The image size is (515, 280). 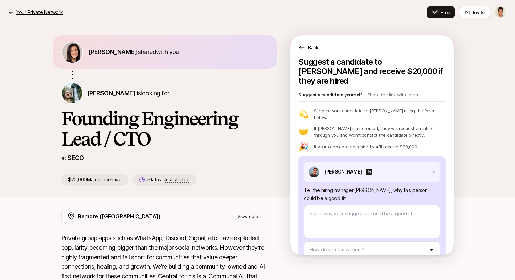 What do you see at coordinates (500, 12) in the screenshot?
I see `img: Jeremy Chen` at bounding box center [500, 12].